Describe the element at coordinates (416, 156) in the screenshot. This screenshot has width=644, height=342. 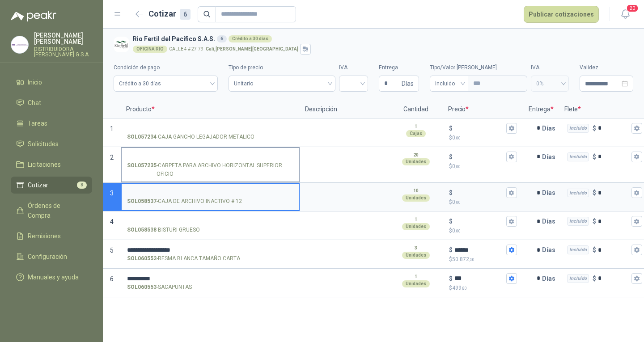
I see `p: 20` at that location.